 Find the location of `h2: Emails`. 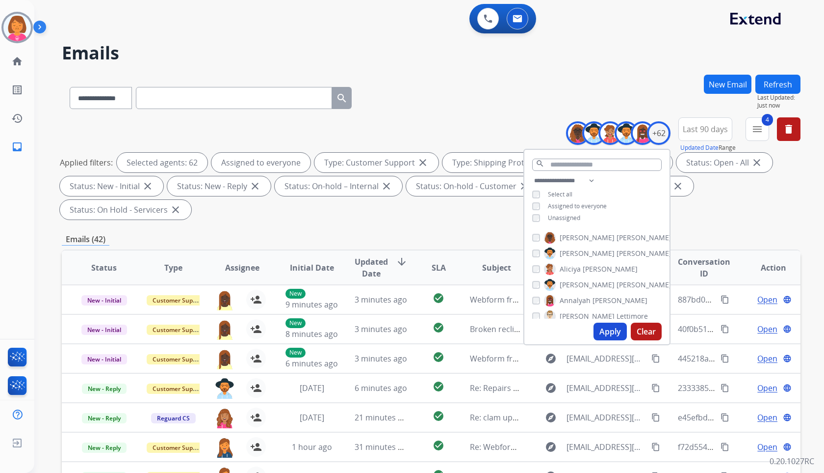

h2: Emails is located at coordinates (431, 53).